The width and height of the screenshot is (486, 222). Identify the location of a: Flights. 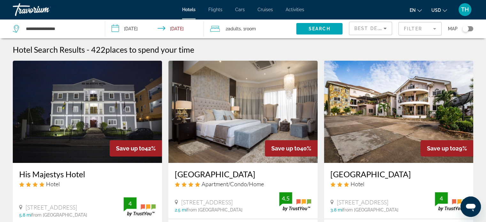
(215, 10).